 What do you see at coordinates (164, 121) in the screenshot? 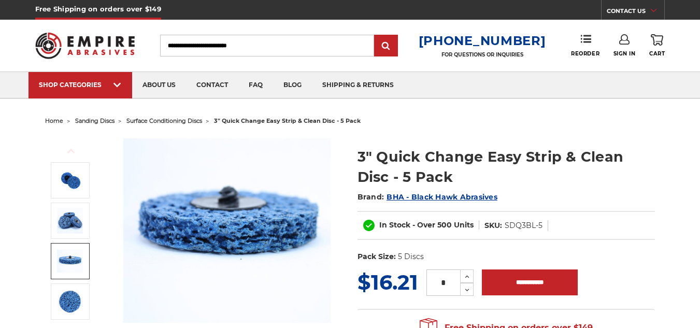
I see `span: surface conditioning discs` at bounding box center [164, 121].